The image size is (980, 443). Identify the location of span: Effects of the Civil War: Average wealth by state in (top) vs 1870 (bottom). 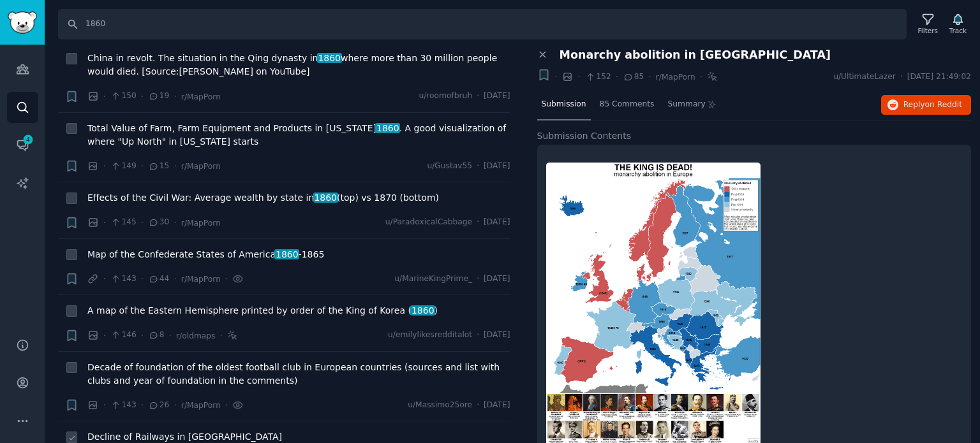
(263, 198).